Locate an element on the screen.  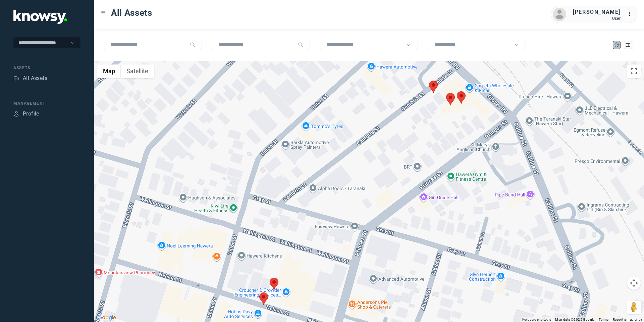
a: Report a map error is located at coordinates (627, 319).